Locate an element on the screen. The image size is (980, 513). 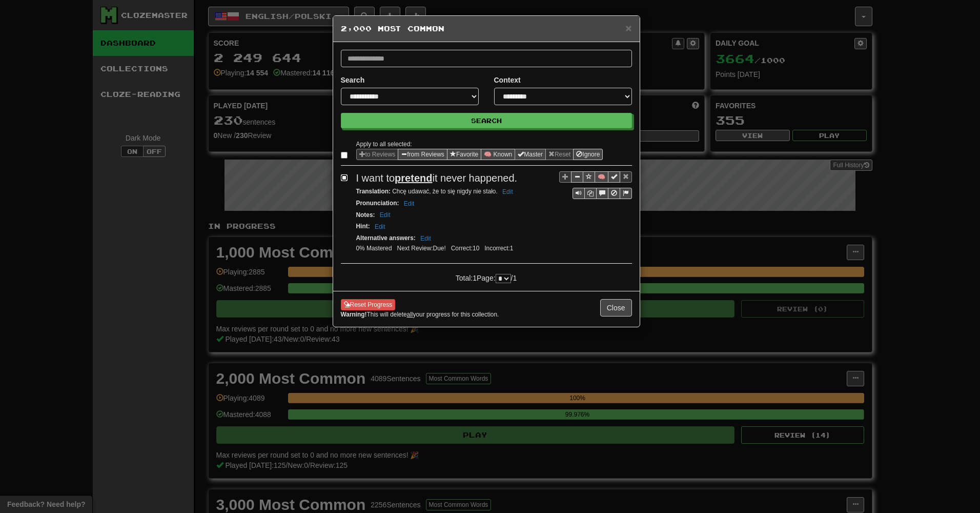
span: 2025-09-20 is located at coordinates (439, 248).